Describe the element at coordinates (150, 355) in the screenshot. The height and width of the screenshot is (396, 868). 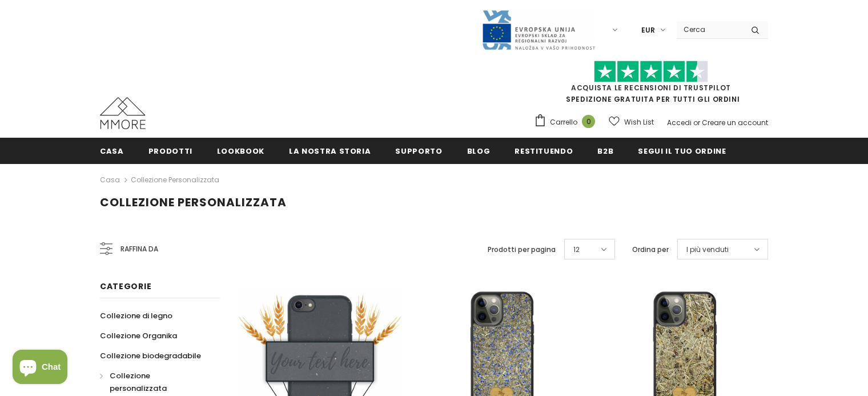
I see `span: Collezione biodegradabile` at that location.